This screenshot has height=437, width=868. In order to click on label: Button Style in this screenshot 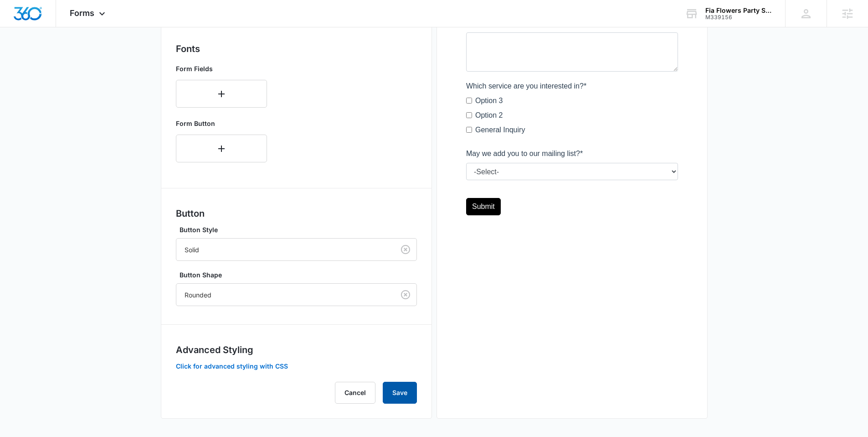, I will do `click(300, 229)`.